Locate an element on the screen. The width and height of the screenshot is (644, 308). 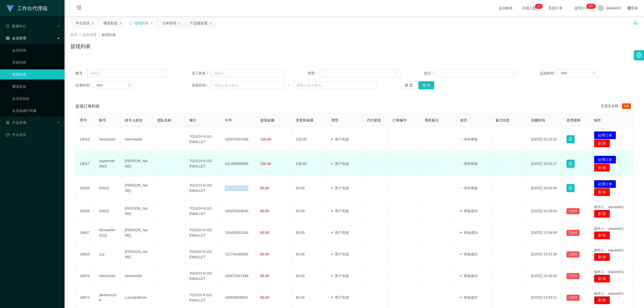
i: 图标: global is located at coordinates (629, 8).